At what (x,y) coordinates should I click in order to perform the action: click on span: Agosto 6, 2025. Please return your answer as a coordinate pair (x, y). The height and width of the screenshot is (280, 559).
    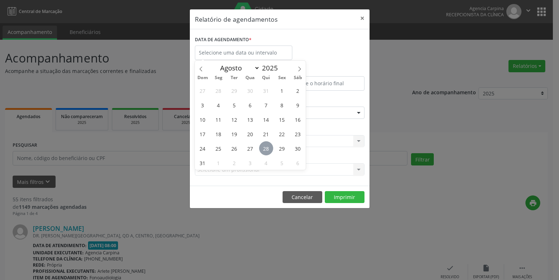
    Looking at the image, I should click on (250, 105).